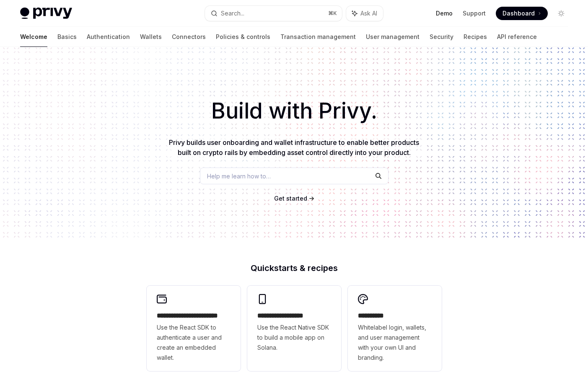  What do you see at coordinates (318, 37) in the screenshot?
I see `a: Transaction management` at bounding box center [318, 37].